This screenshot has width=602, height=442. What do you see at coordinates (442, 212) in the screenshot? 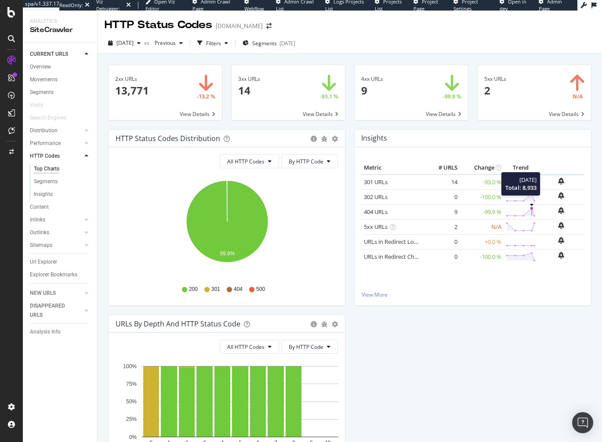
I see `td: 9` at bounding box center [442, 212].